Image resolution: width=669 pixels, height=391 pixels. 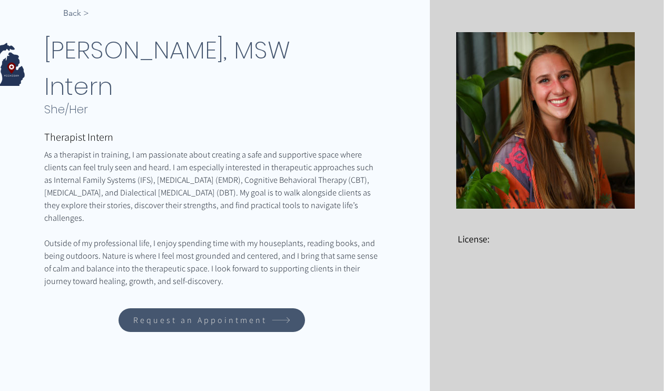 I want to click on span: Request an Appointment, so click(x=200, y=320).